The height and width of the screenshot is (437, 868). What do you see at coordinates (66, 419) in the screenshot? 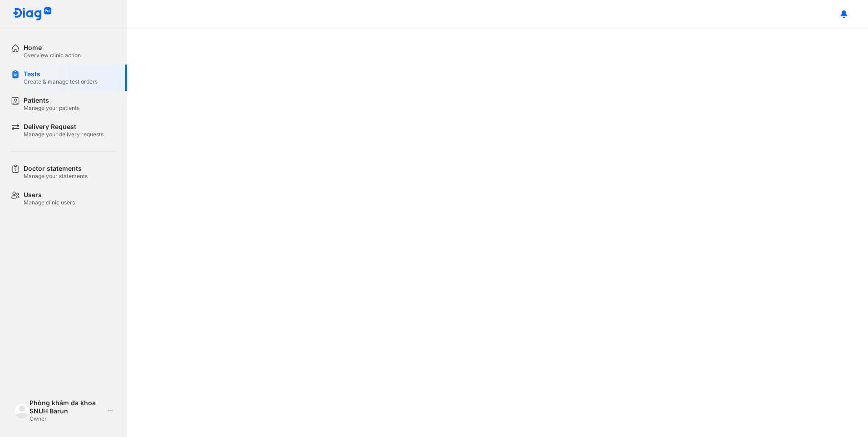
I see `div: Owner` at bounding box center [66, 419].